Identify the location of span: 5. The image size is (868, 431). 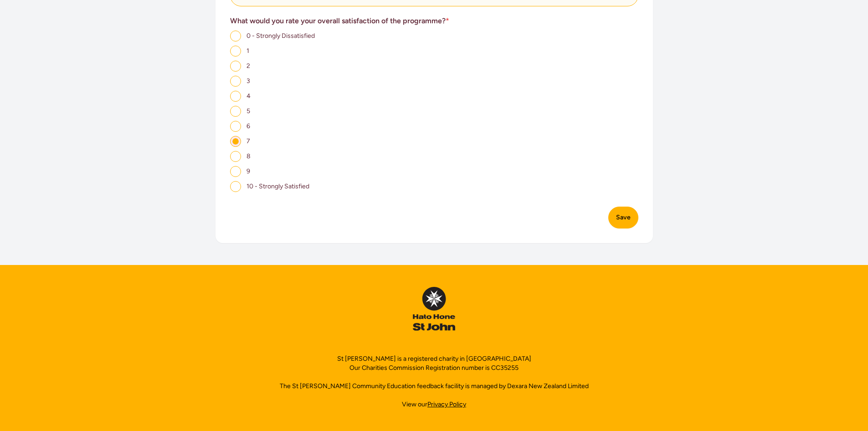
(248, 111).